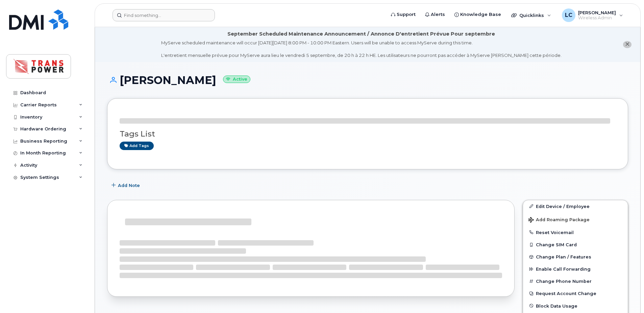  What do you see at coordinates (129, 185) in the screenshot?
I see `span: Add Note` at bounding box center [129, 185].